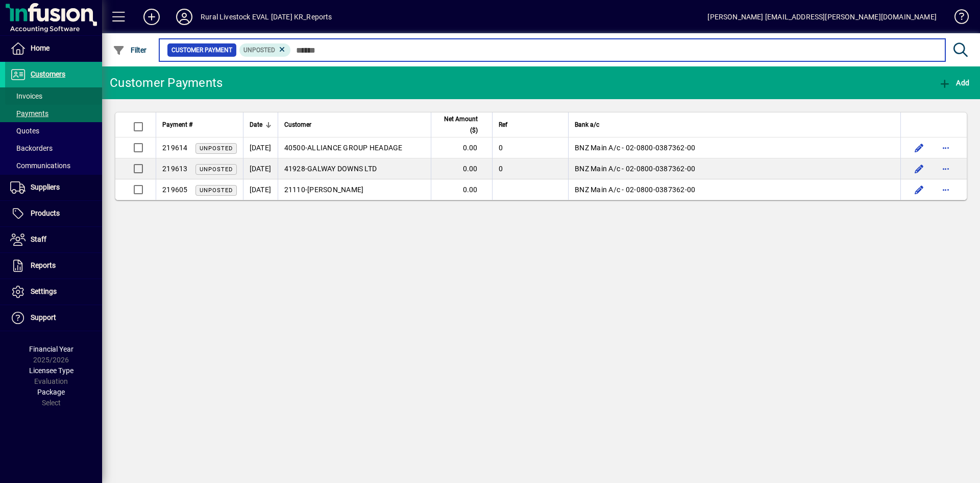 The height and width of the screenshot is (483, 980). I want to click on div: Payment #, so click(199, 124).